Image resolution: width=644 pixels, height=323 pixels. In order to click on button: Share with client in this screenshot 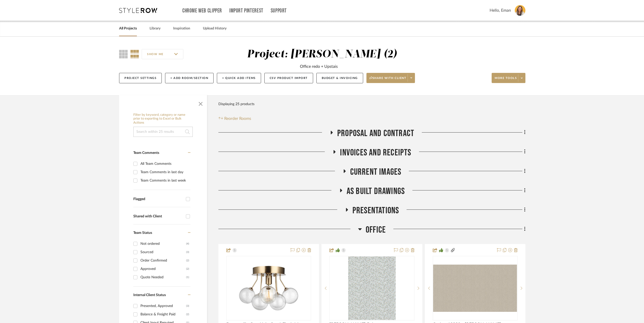, I will do `click(391, 78)`.